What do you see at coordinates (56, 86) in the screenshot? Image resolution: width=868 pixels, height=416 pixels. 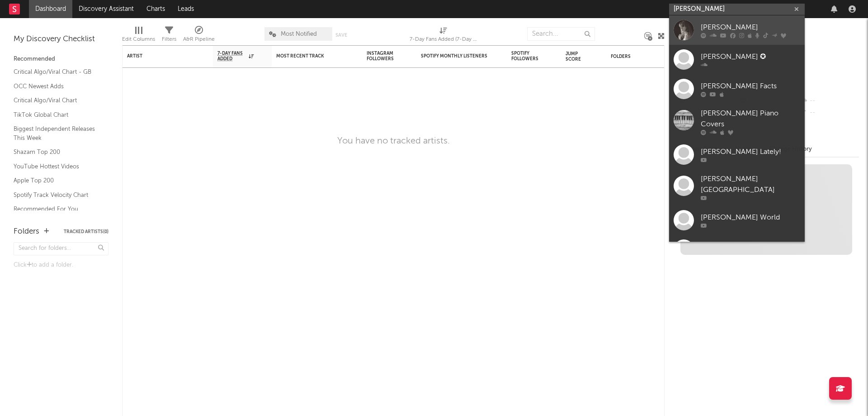 I see `a: OCC Newest Adds` at bounding box center [56, 86].